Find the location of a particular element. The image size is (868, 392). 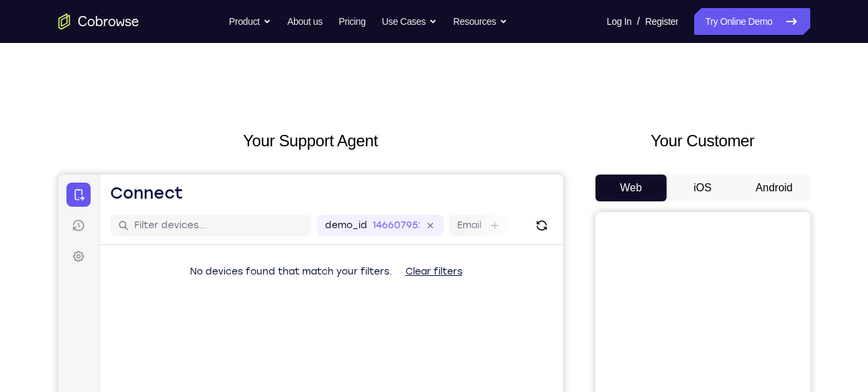

button: Use Cases is located at coordinates (410, 22).